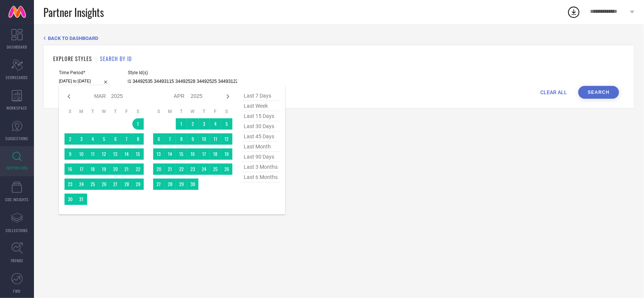 This screenshot has width=644, height=298. What do you see at coordinates (17, 168) in the screenshot?
I see `span: INSPIRATION` at bounding box center [17, 168].